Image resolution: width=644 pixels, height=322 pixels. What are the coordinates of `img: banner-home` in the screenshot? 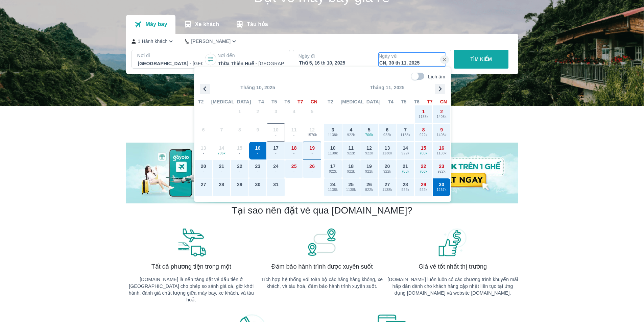 It's located at (322, 173).